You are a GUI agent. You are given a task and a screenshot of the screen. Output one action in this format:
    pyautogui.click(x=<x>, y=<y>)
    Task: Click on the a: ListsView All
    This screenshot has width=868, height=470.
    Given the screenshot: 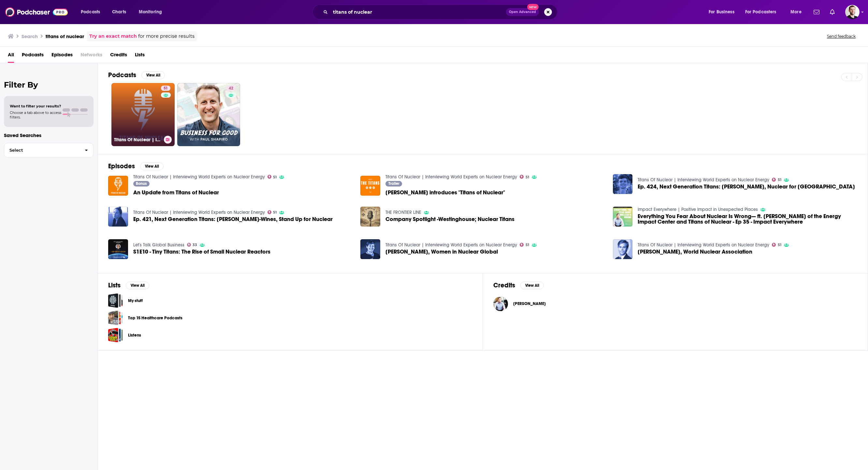 What is the action you would take?
    pyautogui.click(x=129, y=285)
    